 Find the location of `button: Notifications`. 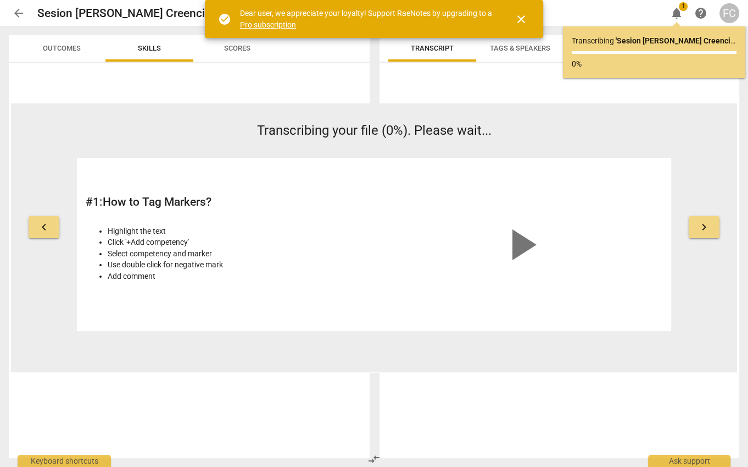

button: Notifications is located at coordinates (677, 13).